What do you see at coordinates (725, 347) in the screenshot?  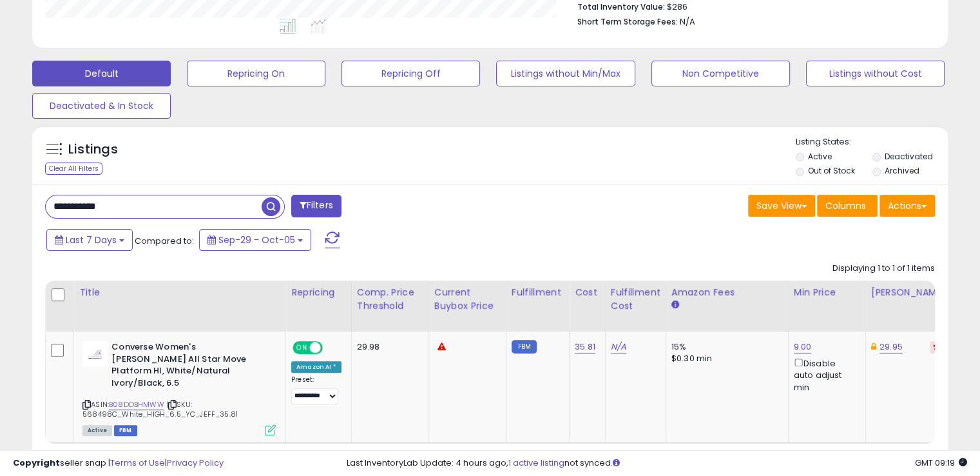 I see `div: 15%` at bounding box center [725, 347].